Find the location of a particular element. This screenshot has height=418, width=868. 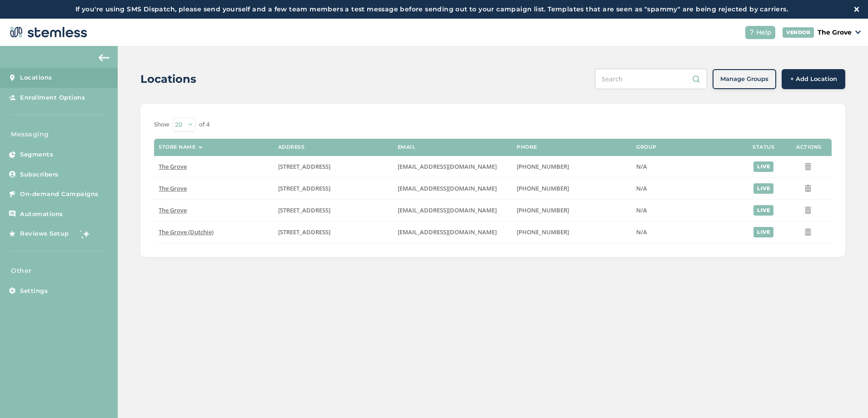

span: Settings is located at coordinates (34, 291).